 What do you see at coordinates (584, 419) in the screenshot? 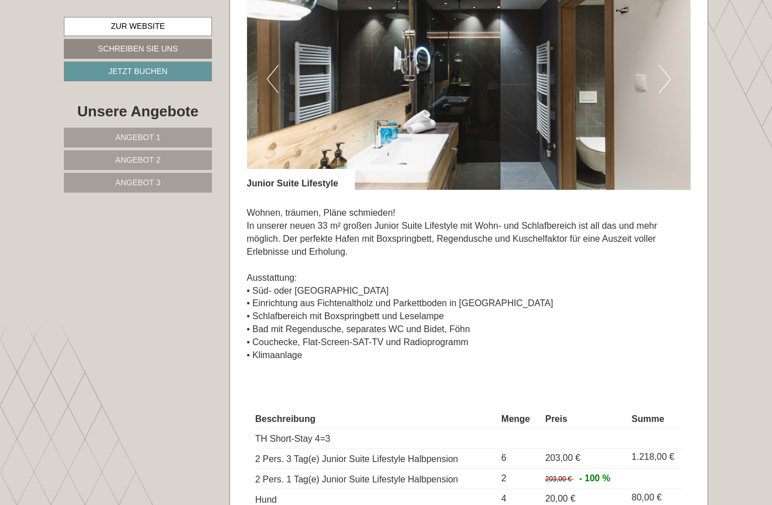
I see `th: Preis` at bounding box center [584, 419].